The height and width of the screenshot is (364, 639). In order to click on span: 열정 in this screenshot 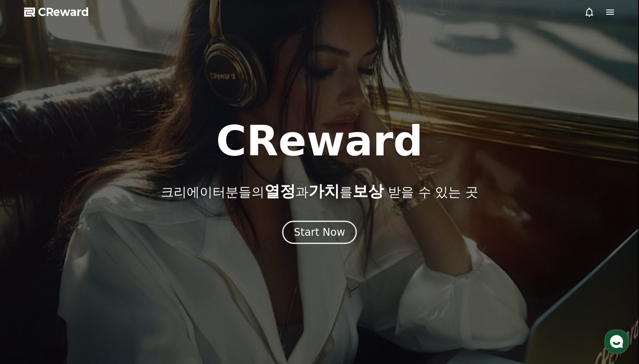, I will do `click(280, 191)`.